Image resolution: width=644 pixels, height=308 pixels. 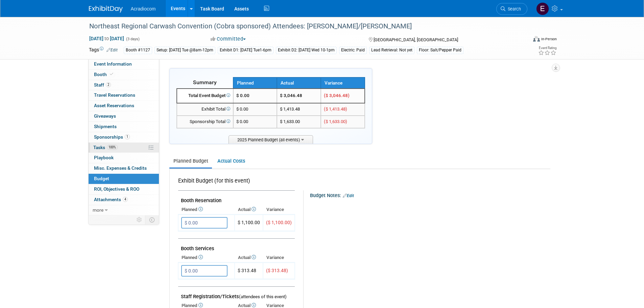 What do you see at coordinates (236, 294) in the screenshot?
I see `td: Staff Registration/Tickets` at bounding box center [236, 294].